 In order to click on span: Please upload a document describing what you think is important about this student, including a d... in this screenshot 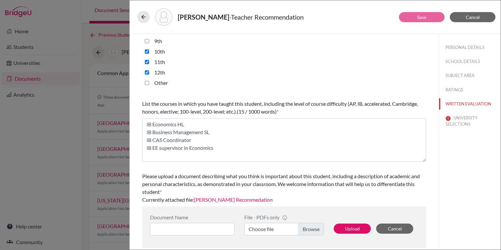, I will do `click(281, 184)`.